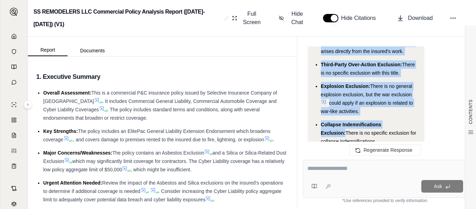 Image resolution: width=476 pixels, height=209 pixels. What do you see at coordinates (161, 169) in the screenshot?
I see `span: , which might be insufficient.` at bounding box center [161, 169].